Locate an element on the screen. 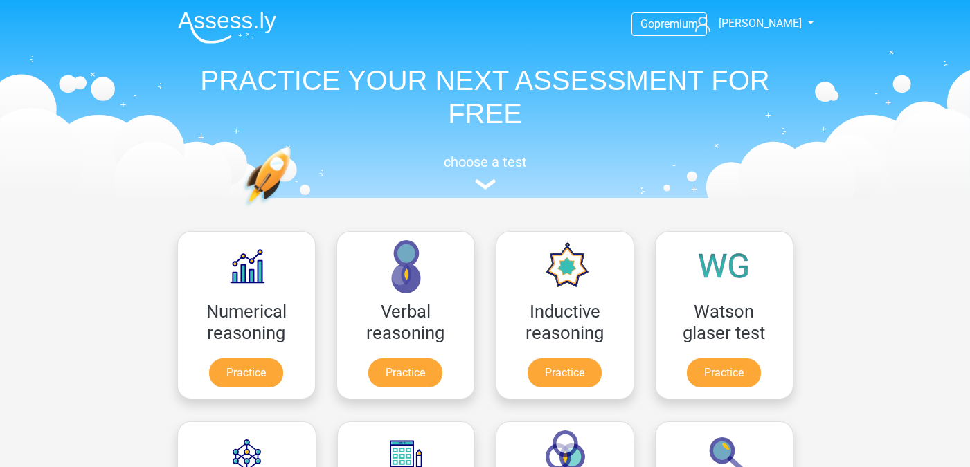 This screenshot has height=467, width=970. a: Gopremium is located at coordinates (669, 24).